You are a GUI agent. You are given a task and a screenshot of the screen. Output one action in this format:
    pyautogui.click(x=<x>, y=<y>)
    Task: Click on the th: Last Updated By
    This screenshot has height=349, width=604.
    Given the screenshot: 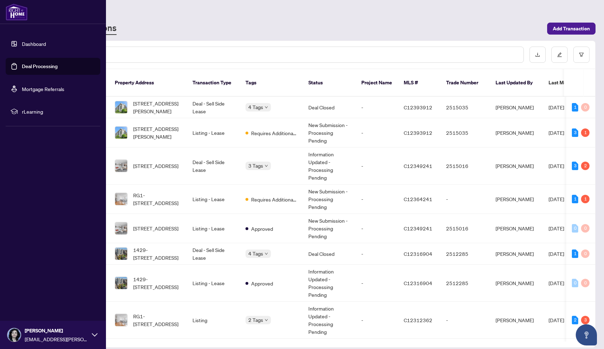 What is the action you would take?
    pyautogui.click(x=516, y=83)
    